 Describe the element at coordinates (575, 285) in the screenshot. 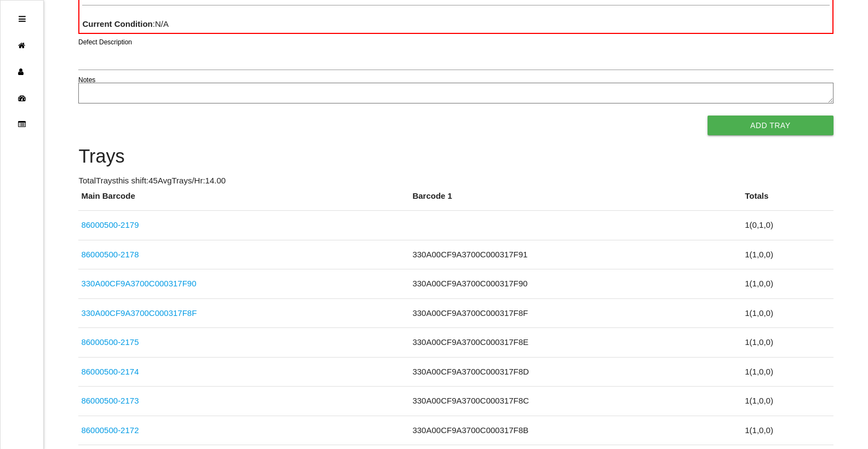

I see `td: 330A00CF9A3700C000317F90` at that location.